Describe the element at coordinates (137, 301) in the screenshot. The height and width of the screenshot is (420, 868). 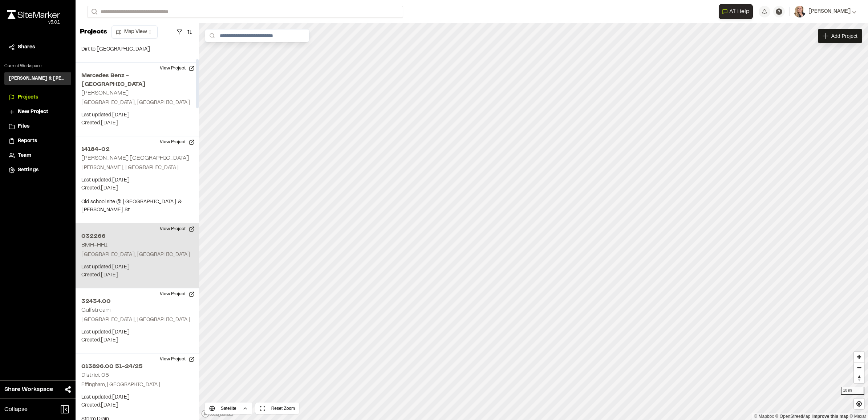
I see `h2: 32434.00` at that location.